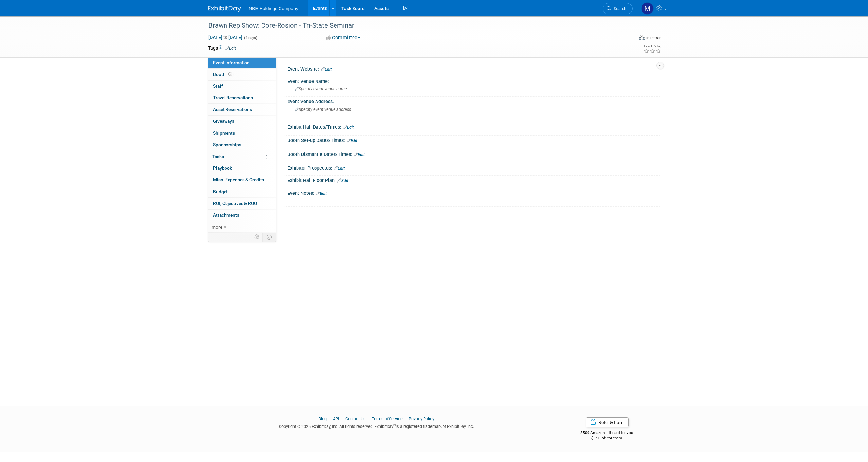 The width and height of the screenshot is (868, 462). Describe the element at coordinates (323, 419) in the screenshot. I see `a: Blog` at that location.